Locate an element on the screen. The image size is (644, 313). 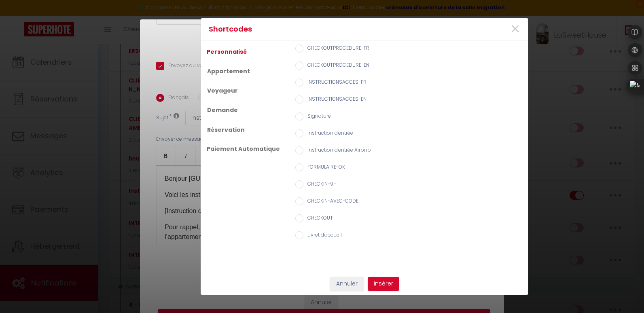
a: Demande is located at coordinates (223, 110).